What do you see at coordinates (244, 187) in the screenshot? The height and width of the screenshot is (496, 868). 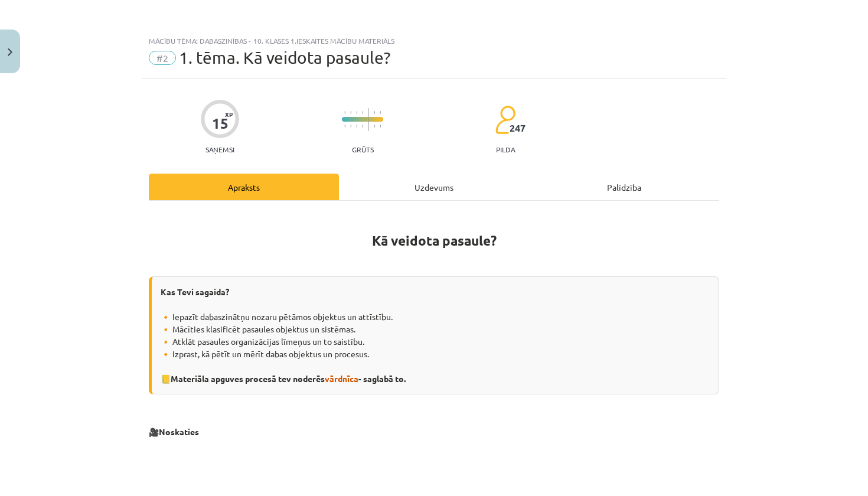 I see `div: Apraksts` at bounding box center [244, 187].